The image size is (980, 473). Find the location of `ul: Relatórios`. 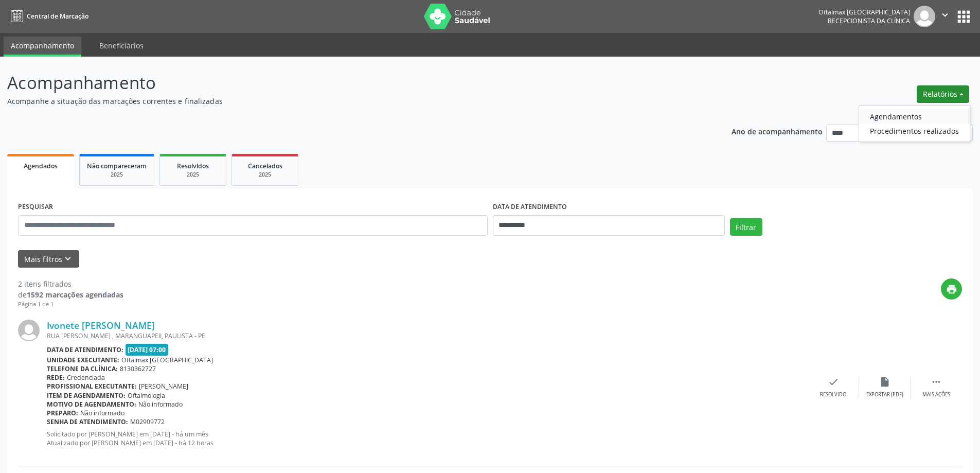

ul: Relatórios is located at coordinates (914, 124).